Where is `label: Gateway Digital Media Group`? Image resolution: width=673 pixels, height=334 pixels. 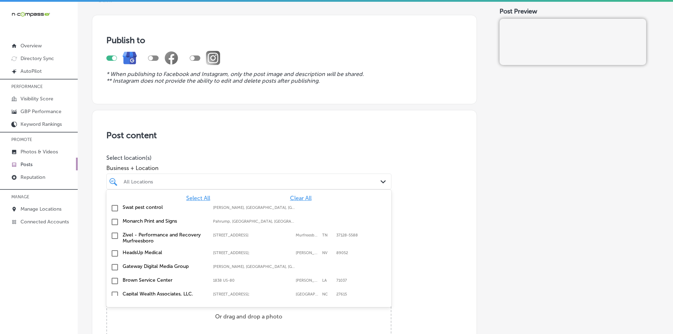
label: Gateway Digital Media Group is located at coordinates (164, 266).